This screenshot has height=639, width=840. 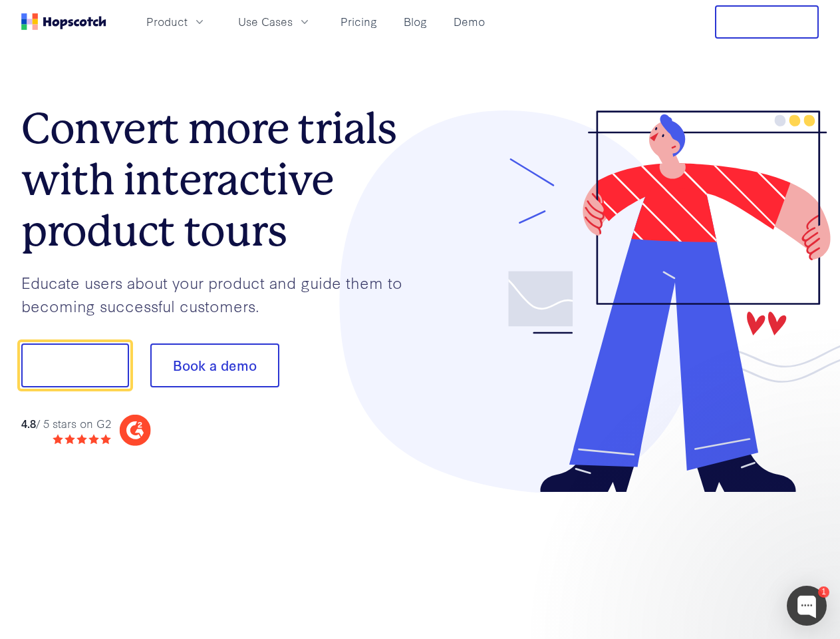 I want to click on a: Free Trial, so click(x=767, y=22).